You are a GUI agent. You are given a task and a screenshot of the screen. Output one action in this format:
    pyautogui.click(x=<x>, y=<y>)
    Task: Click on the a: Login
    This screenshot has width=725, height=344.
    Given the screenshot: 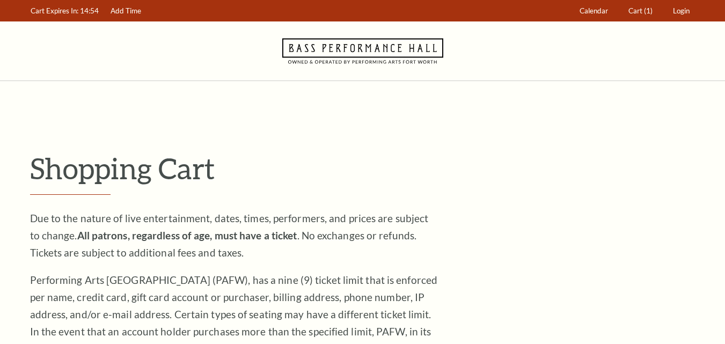 What is the action you would take?
    pyautogui.click(x=681, y=11)
    